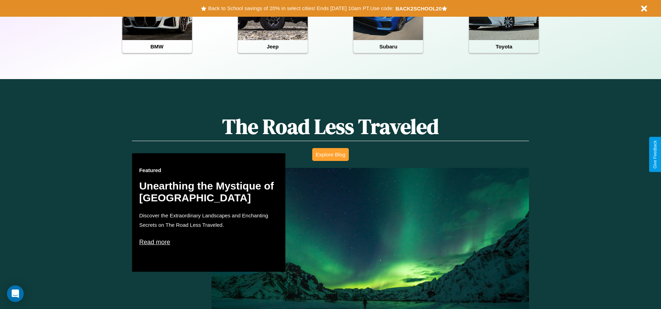  Describe the element at coordinates (15, 294) in the screenshot. I see `div: Open Intercom Messenger` at that location.